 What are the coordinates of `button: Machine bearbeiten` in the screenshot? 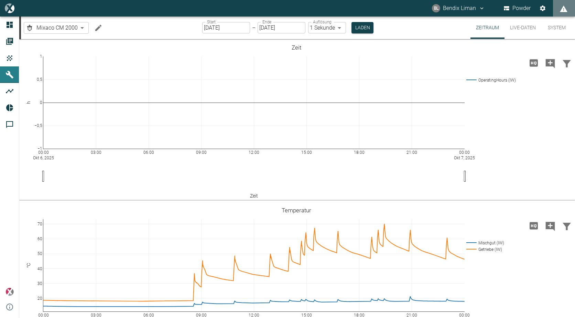 It's located at (98, 28).